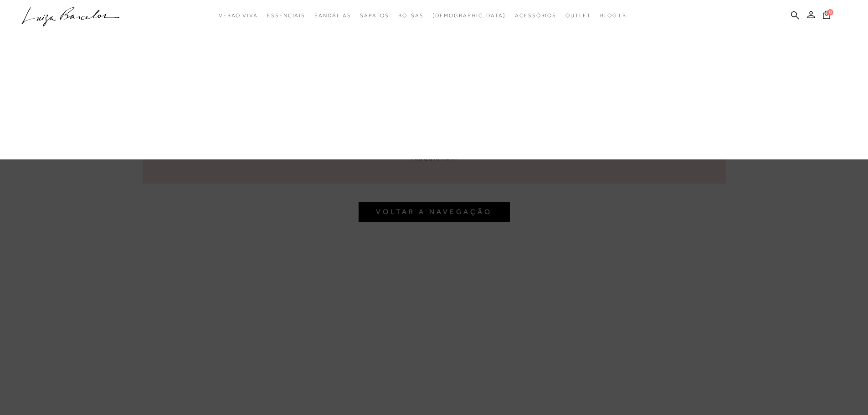 The image size is (868, 415). What do you see at coordinates (238, 16) in the screenshot?
I see `span: Verão Viva` at bounding box center [238, 16].